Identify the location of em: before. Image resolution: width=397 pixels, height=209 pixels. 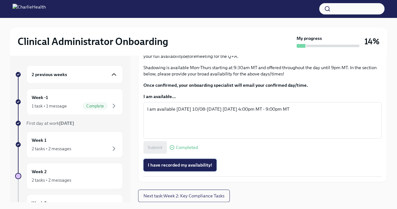
(189, 56).